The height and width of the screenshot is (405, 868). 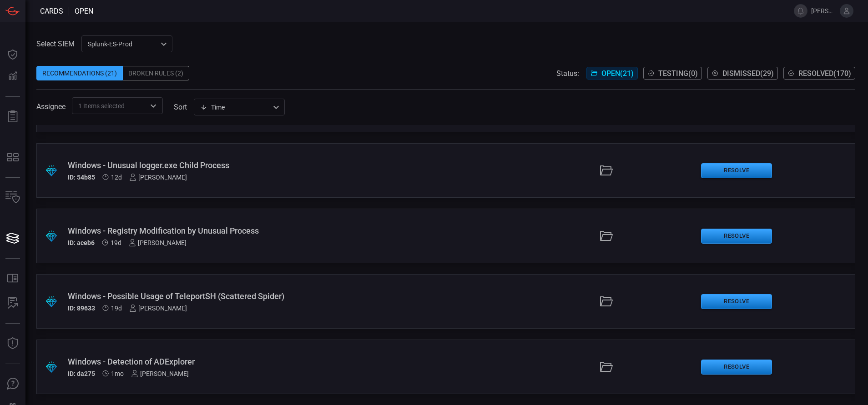 I want to click on span: open, so click(x=84, y=11).